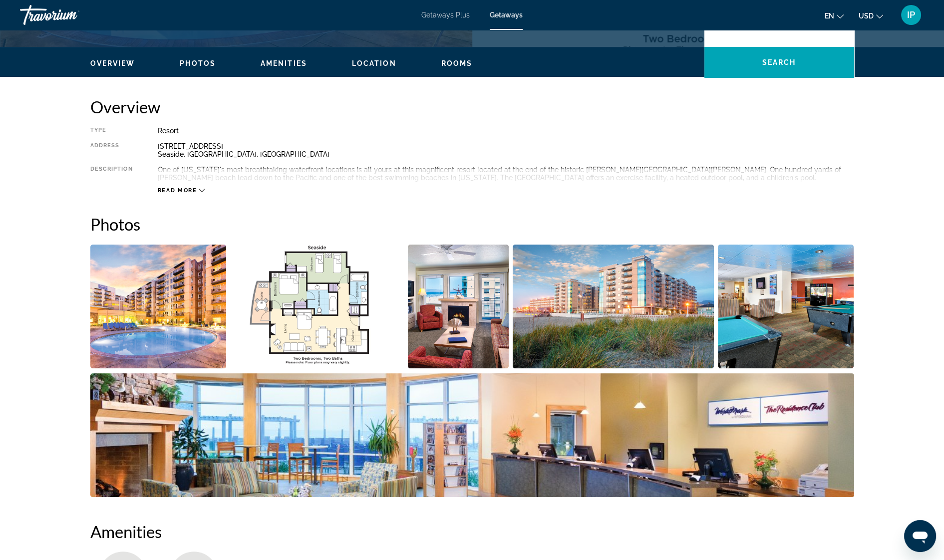 The height and width of the screenshot is (560, 944). What do you see at coordinates (112, 174) in the screenshot?
I see `div: Description` at bounding box center [112, 174].